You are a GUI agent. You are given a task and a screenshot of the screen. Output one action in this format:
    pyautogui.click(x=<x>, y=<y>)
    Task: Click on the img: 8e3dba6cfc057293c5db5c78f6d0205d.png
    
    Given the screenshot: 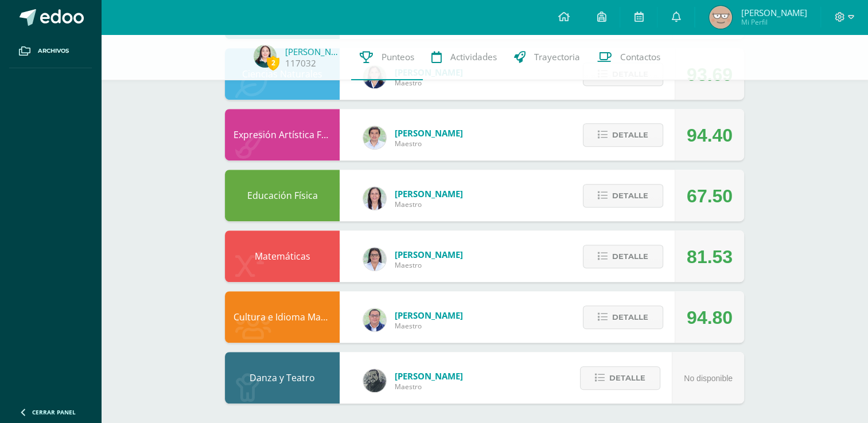 What is the action you would take?
    pyautogui.click(x=375, y=138)
    